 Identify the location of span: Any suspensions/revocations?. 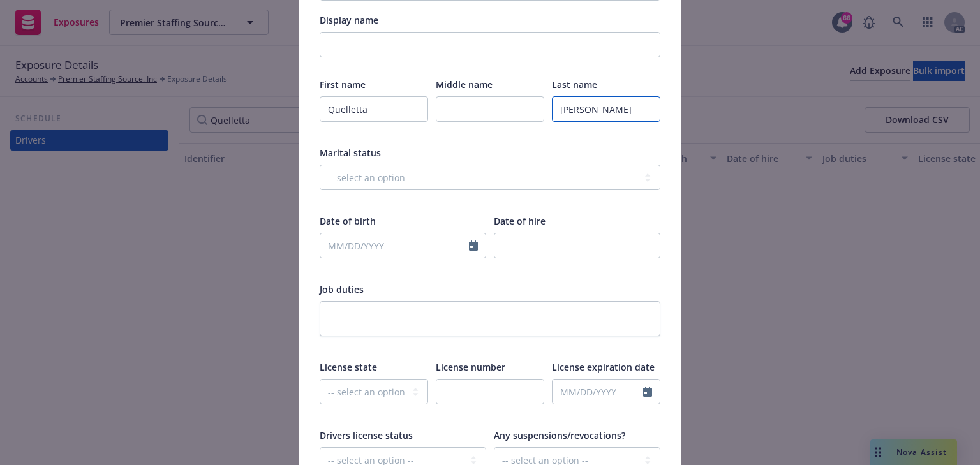
(559, 436).